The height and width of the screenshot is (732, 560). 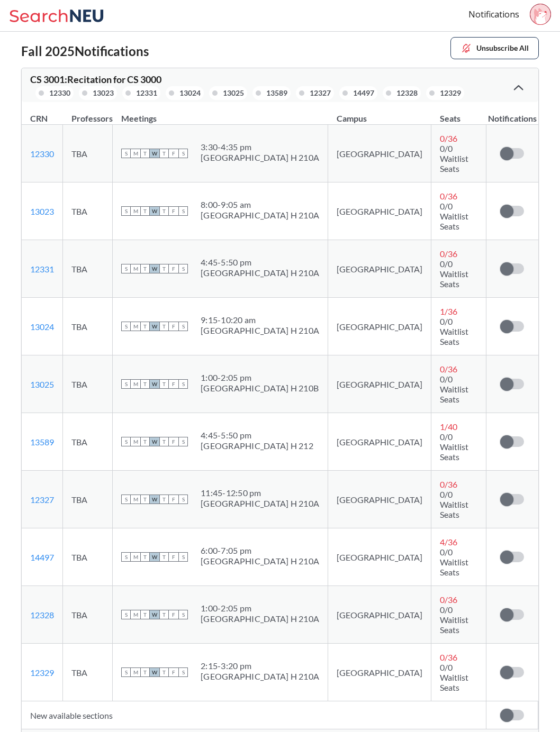 What do you see at coordinates (41, 326) in the screenshot?
I see `a: 13024` at bounding box center [41, 326].